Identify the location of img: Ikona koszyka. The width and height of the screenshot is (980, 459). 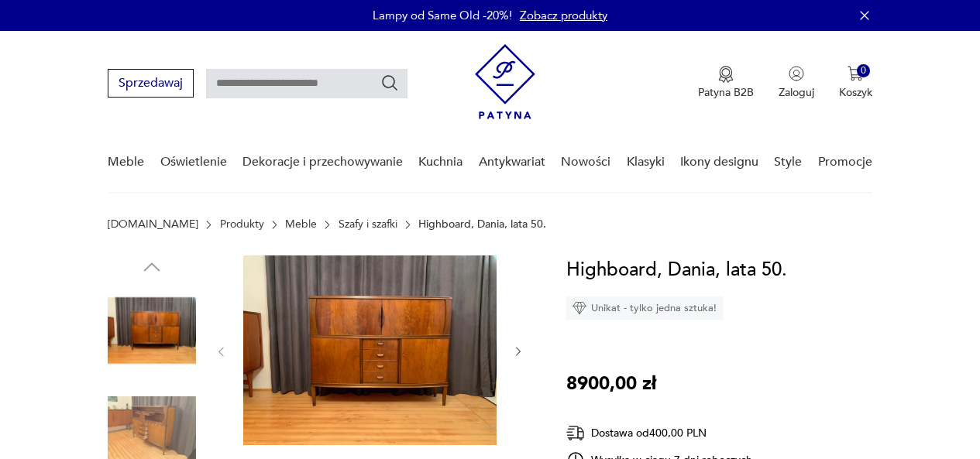
(855, 74).